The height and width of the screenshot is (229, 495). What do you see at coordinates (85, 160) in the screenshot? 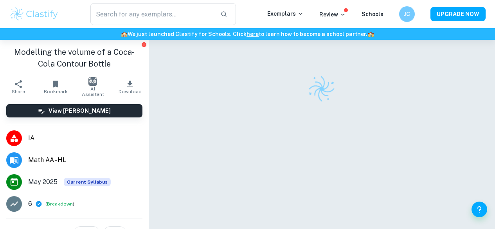
I see `span: Math AA - HL` at bounding box center [85, 160].